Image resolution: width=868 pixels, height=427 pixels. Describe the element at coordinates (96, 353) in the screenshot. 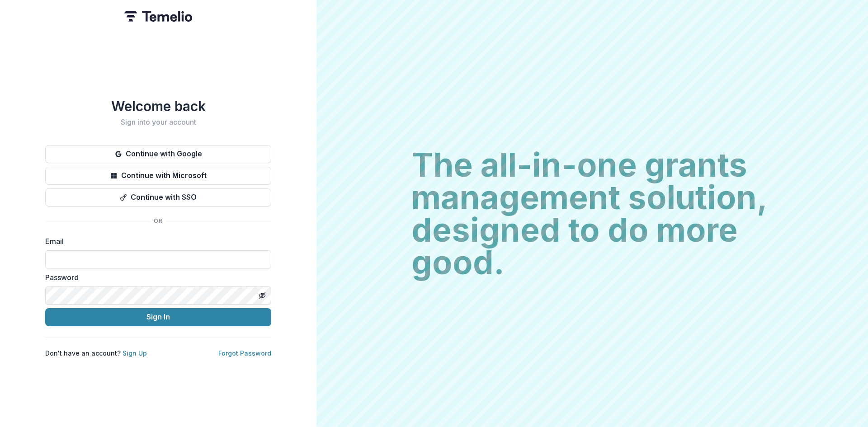

I see `p: Don't have an account?` at that location.